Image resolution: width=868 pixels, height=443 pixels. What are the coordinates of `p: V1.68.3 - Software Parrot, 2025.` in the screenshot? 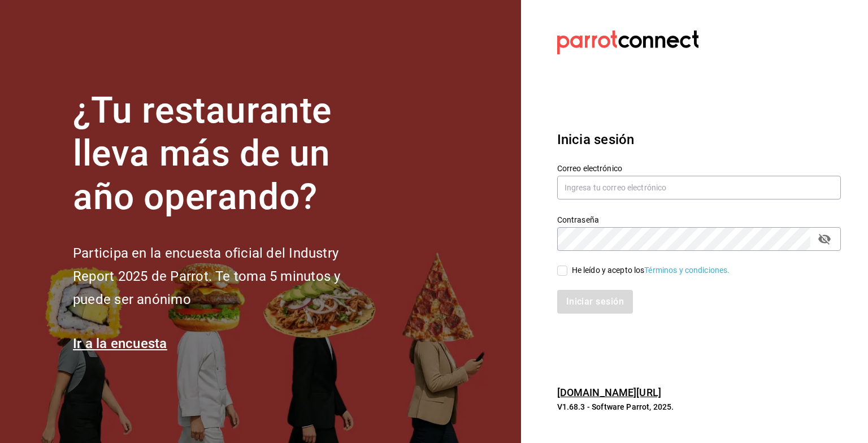 It's located at (699, 407).